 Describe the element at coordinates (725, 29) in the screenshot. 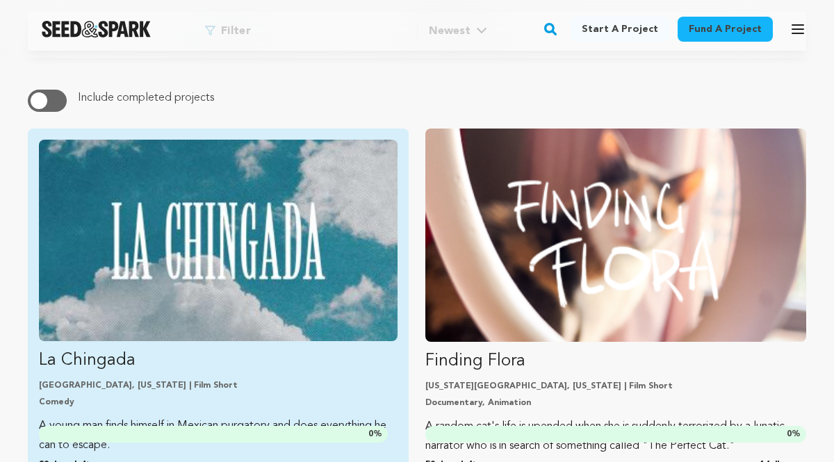

I see `a: Fund a project` at that location.